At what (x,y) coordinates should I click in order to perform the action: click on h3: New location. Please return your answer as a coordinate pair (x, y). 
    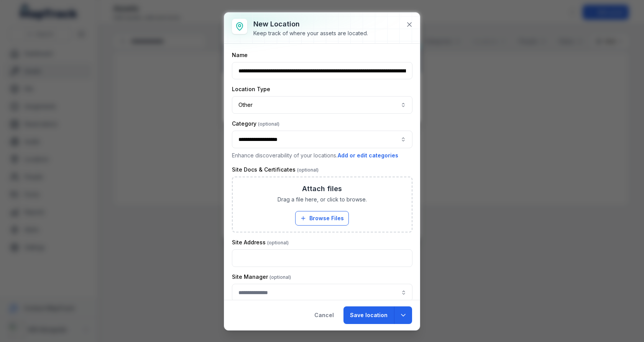
    Looking at the image, I should click on (310, 24).